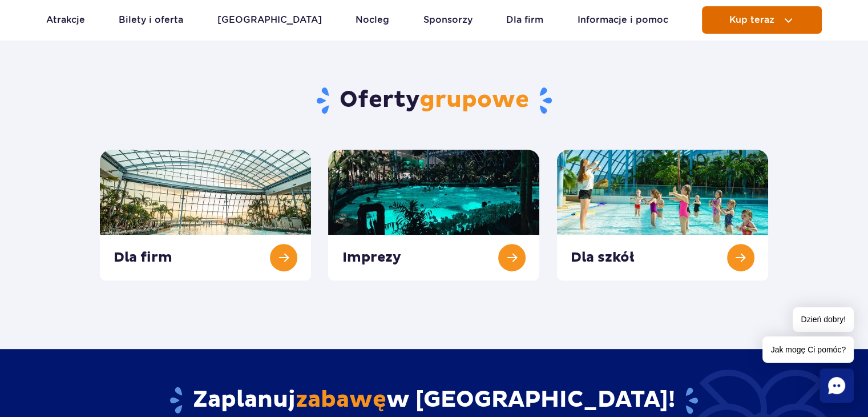 This screenshot has width=868, height=417. I want to click on span: Jak mogę Ci pomóc?, so click(808, 349).